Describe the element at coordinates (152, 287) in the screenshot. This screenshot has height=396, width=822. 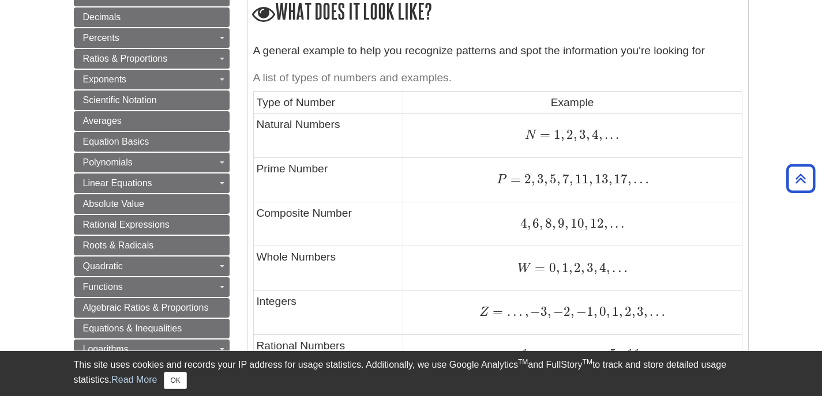
I see `a: Functions` at that location.